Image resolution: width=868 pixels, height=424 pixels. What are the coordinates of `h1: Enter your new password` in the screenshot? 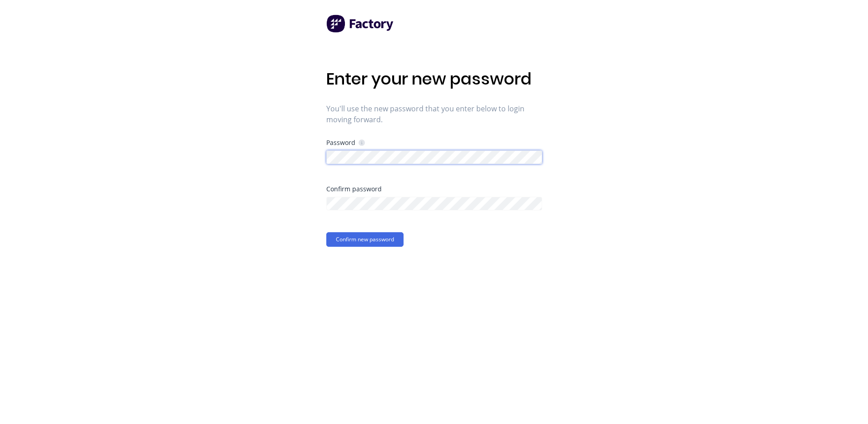 It's located at (434, 79).